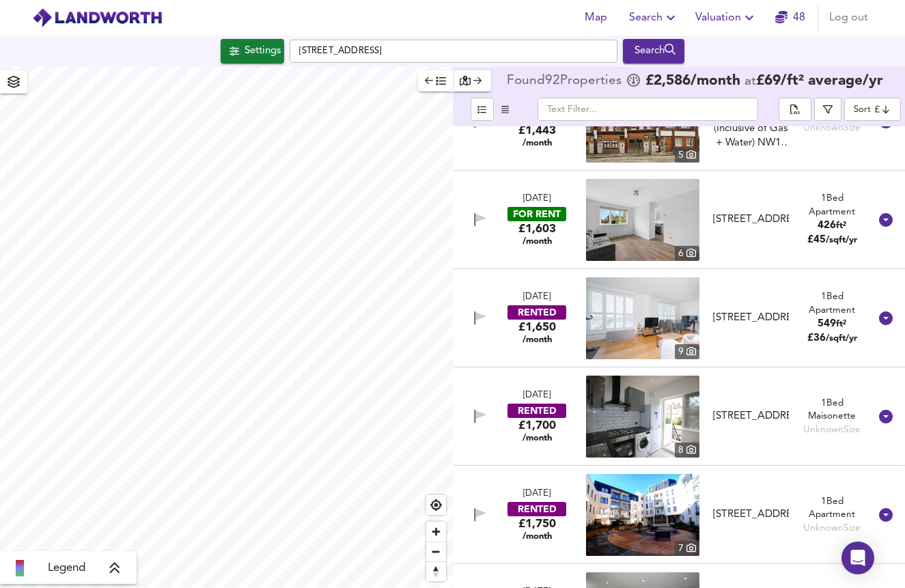  What do you see at coordinates (537, 332) in the screenshot?
I see `div: £1,650` at bounding box center [537, 332].